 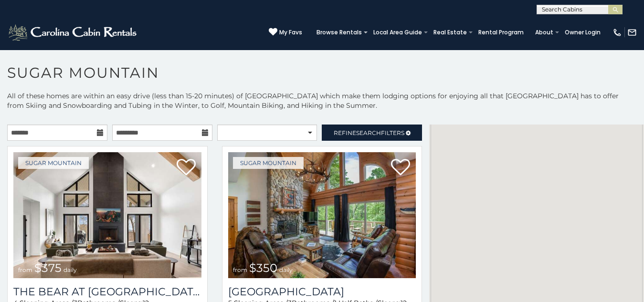 What do you see at coordinates (369, 132) in the screenshot?
I see `span: Search` at bounding box center [369, 132].